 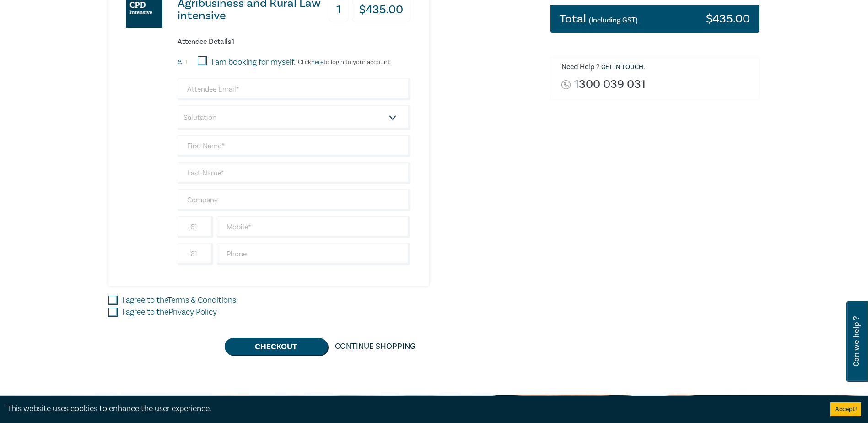 I want to click on button: Accept cookies, so click(x=846, y=409).